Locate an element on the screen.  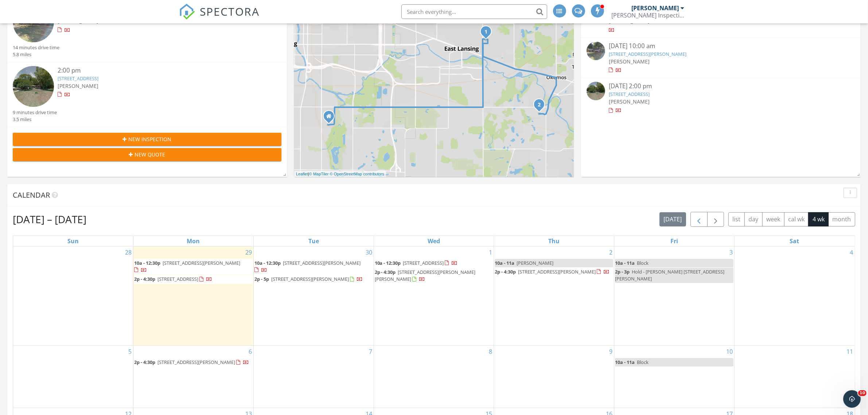
td: Go to October 1, 2025 is located at coordinates (434, 296).